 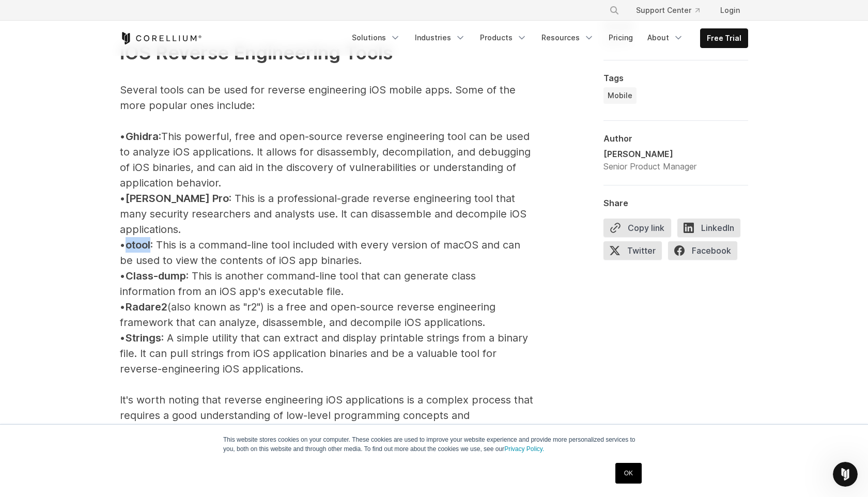 What do you see at coordinates (524, 449) in the screenshot?
I see `a: Privacy Policy.` at bounding box center [524, 449].